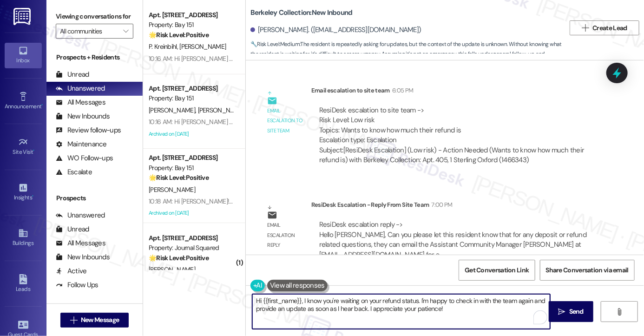 The image size is (644, 336). Describe the element at coordinates (95, 320) in the screenshot. I see `button: New Message` at that location.